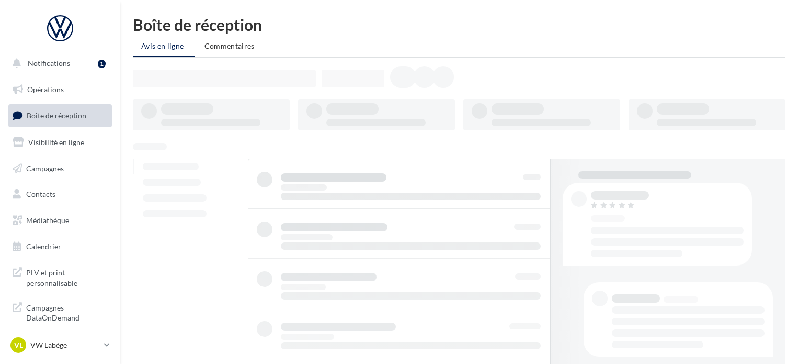 This screenshot has width=798, height=364. What do you see at coordinates (45, 167) in the screenshot?
I see `span: Campagnes` at bounding box center [45, 167].